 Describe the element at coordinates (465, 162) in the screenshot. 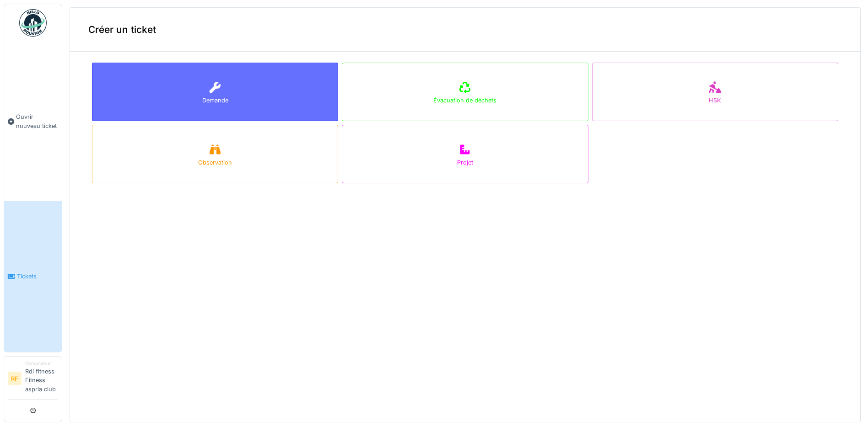

I see `div: Projet` at that location.